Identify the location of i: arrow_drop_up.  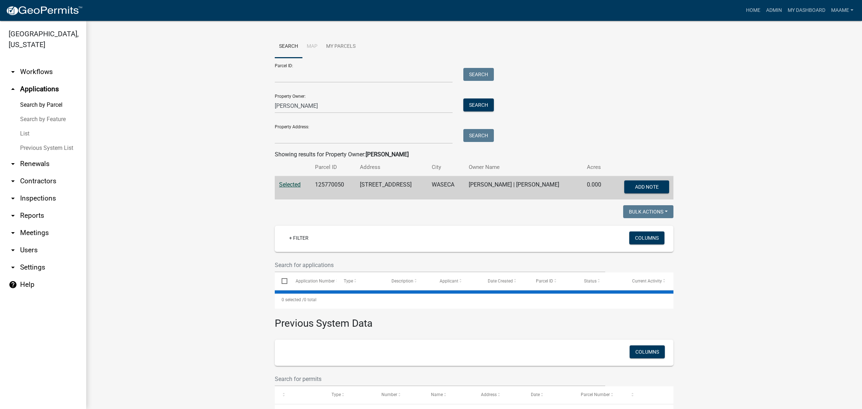
(13, 89).